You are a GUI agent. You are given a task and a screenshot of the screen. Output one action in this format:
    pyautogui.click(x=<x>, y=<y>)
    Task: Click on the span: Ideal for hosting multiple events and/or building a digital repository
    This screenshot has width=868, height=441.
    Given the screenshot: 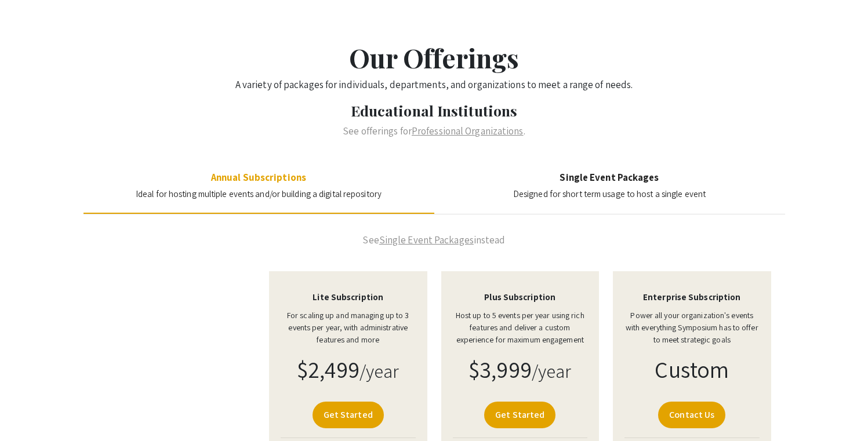 What is the action you would take?
    pyautogui.click(x=259, y=193)
    